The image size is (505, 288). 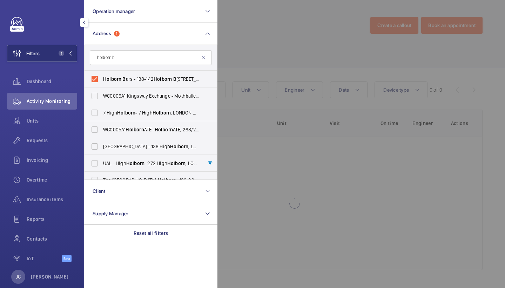 I want to click on span: Contacts, so click(x=52, y=239).